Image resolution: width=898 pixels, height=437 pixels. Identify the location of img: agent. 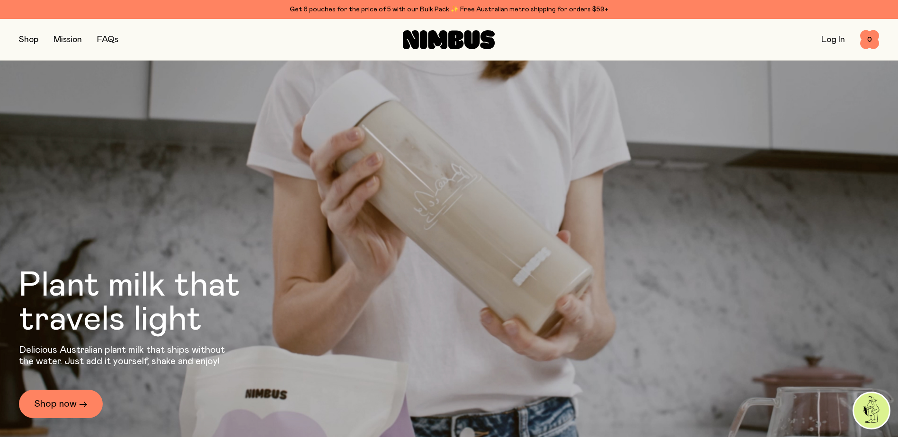
(871, 411).